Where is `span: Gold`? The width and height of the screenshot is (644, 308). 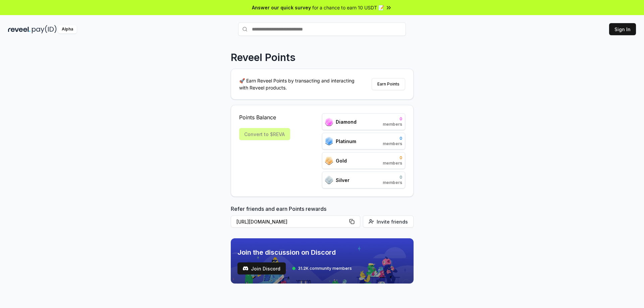
span: Gold is located at coordinates (341, 160).